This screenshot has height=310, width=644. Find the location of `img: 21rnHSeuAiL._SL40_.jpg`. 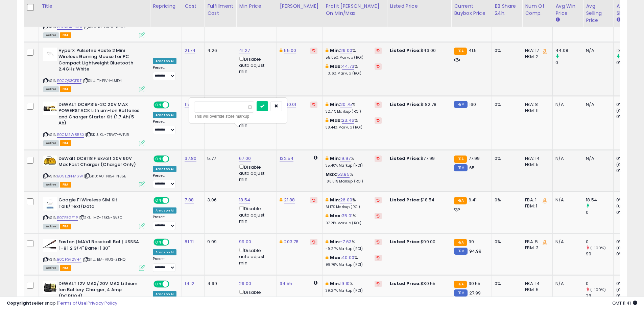

img: 21rnHSeuAiL._SL40_.jpg is located at coordinates (50, 55).